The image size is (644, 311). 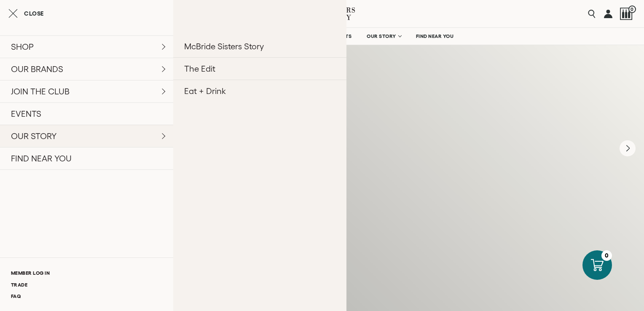 I want to click on span: Close, so click(x=34, y=14).